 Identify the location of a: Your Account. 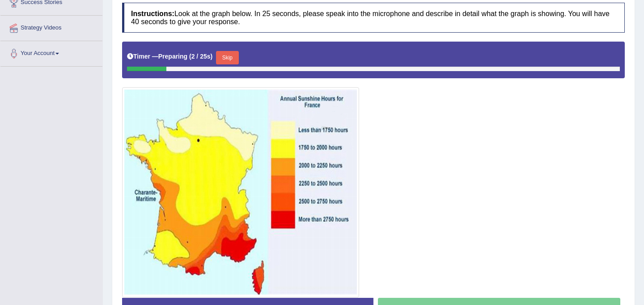
(51, 53).